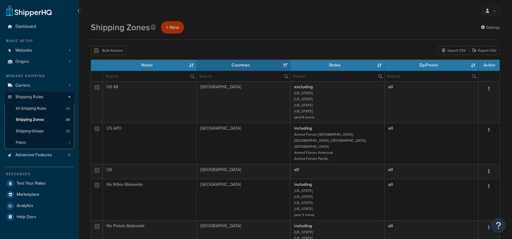 The height and width of the screenshot is (239, 512). What do you see at coordinates (68, 120) in the screenshot?
I see `span: 29` at bounding box center [68, 120].